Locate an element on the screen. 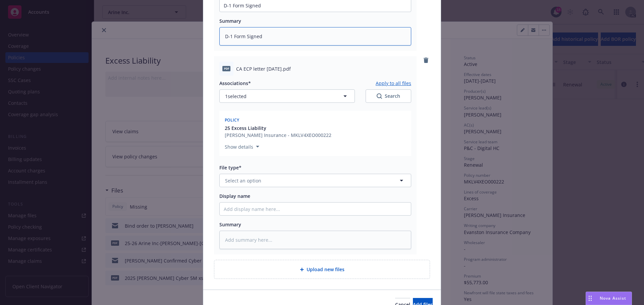 The width and height of the screenshot is (644, 305). input: Add display name here... is located at coordinates (315, 209).